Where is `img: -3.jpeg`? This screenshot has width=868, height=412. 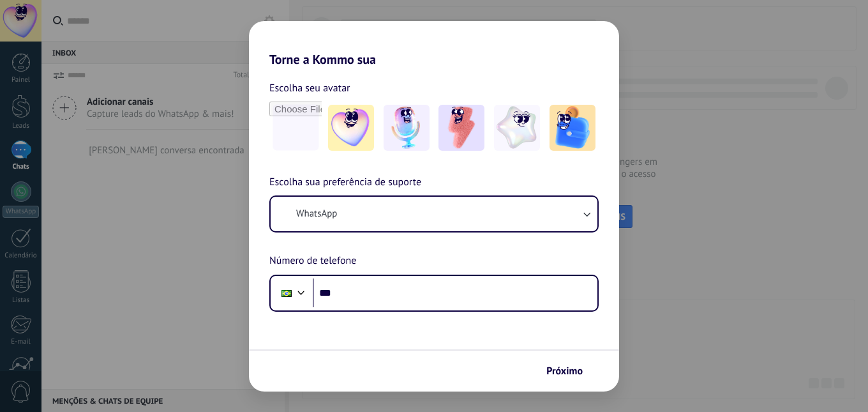
img: -3.jpeg is located at coordinates (461, 128).